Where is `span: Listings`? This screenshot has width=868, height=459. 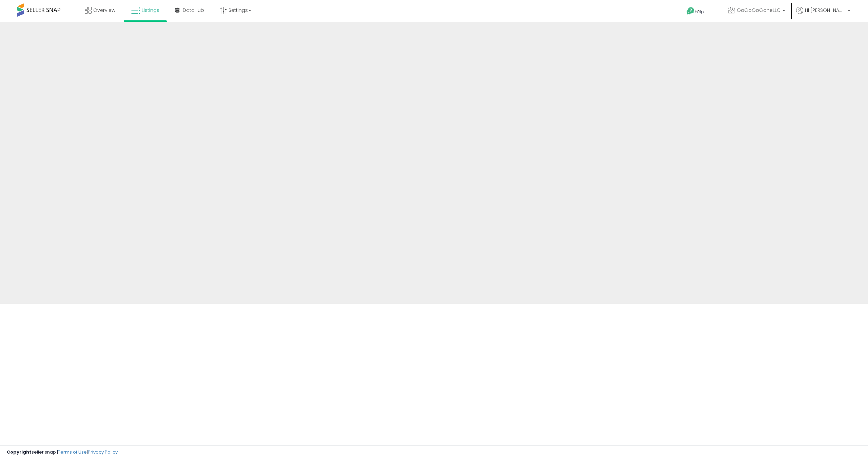 span: Listings is located at coordinates (151, 10).